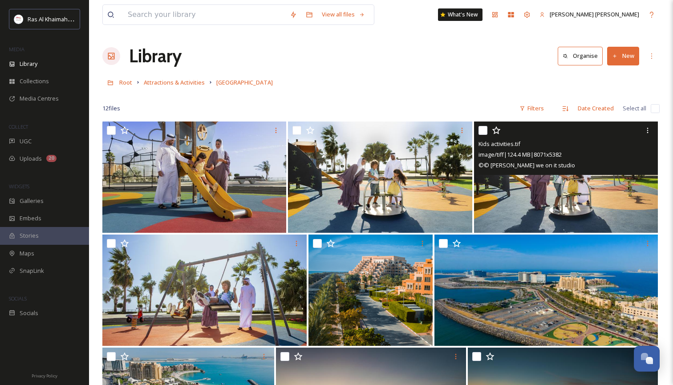 The height and width of the screenshot is (385, 673). I want to click on span: Privacy Policy, so click(45, 376).